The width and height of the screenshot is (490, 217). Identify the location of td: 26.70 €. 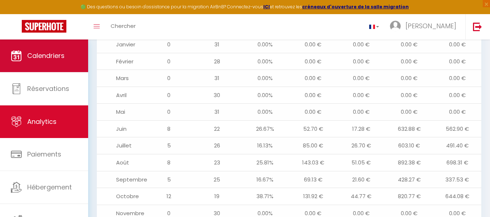
(361, 146).